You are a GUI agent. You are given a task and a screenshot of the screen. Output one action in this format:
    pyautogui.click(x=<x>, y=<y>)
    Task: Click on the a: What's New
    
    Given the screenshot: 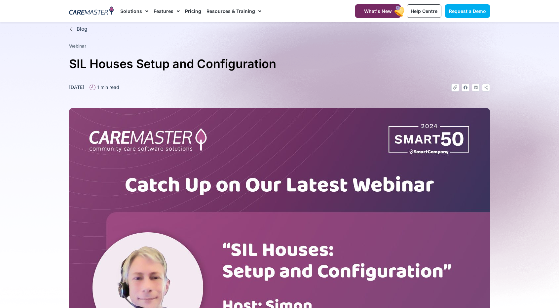 What is the action you would take?
    pyautogui.click(x=378, y=11)
    